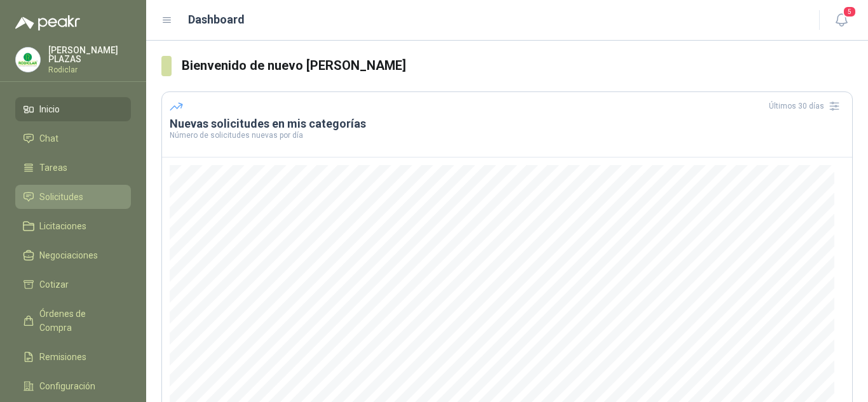  I want to click on span: Configuración, so click(67, 387).